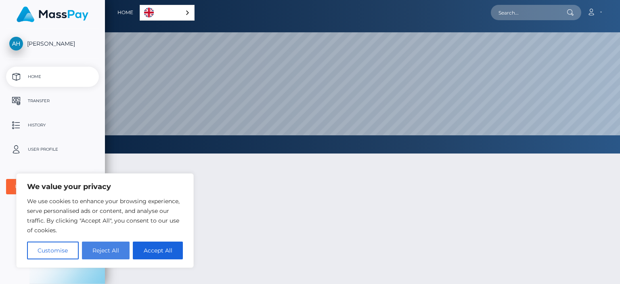 This screenshot has width=620, height=284. What do you see at coordinates (158, 250) in the screenshot?
I see `button: Accept All` at bounding box center [158, 250].